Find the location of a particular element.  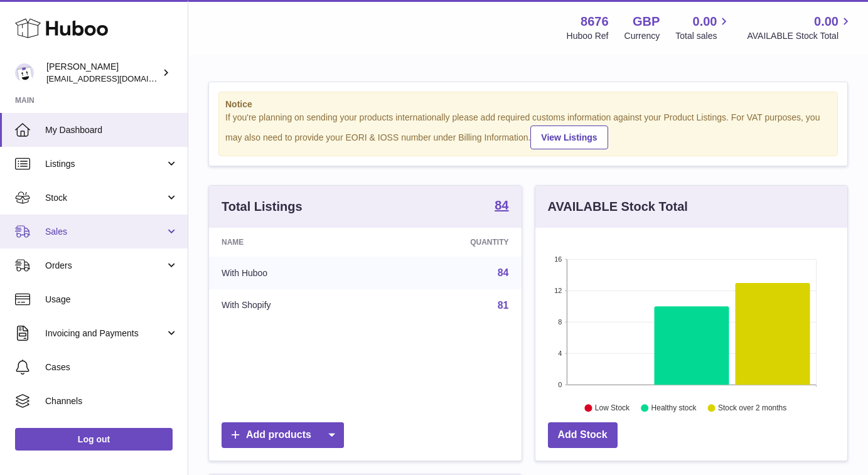

a: 81 is located at coordinates (503, 305).